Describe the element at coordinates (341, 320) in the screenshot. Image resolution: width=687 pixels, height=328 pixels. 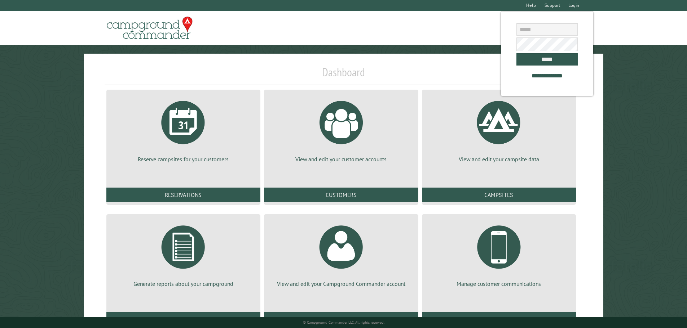
I see `a: Account` at that location.